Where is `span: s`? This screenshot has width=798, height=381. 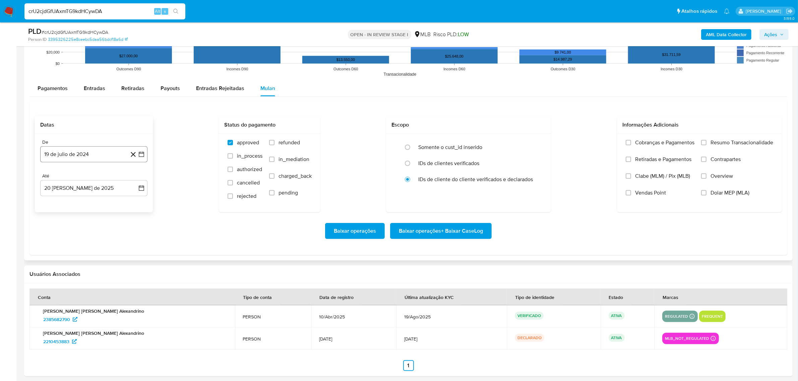
span: s is located at coordinates (165, 11).